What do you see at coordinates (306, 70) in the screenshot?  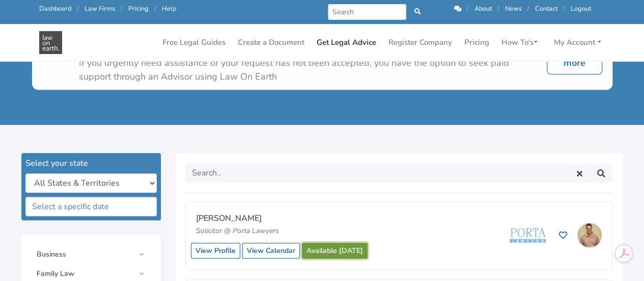 I see `div: If you urgently need assistance or your request has not been accepted, you have the option to see...` at bounding box center [306, 70].